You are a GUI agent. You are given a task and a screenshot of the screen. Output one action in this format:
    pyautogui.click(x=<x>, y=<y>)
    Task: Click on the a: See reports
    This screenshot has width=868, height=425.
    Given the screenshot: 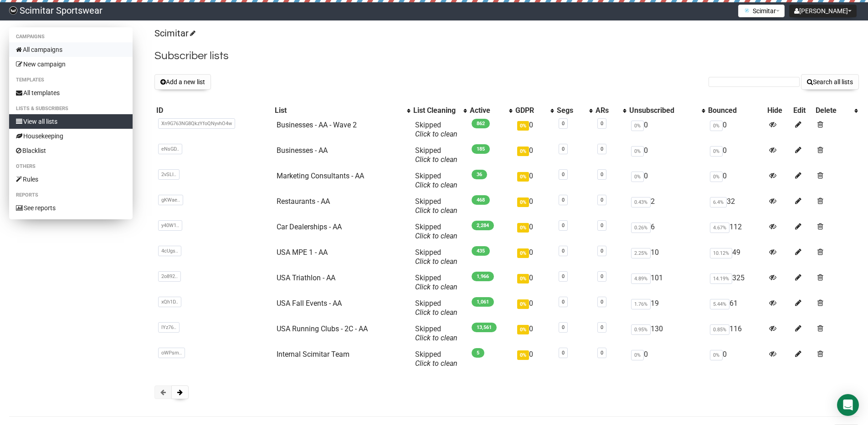 What is the action you would take?
    pyautogui.click(x=71, y=208)
    